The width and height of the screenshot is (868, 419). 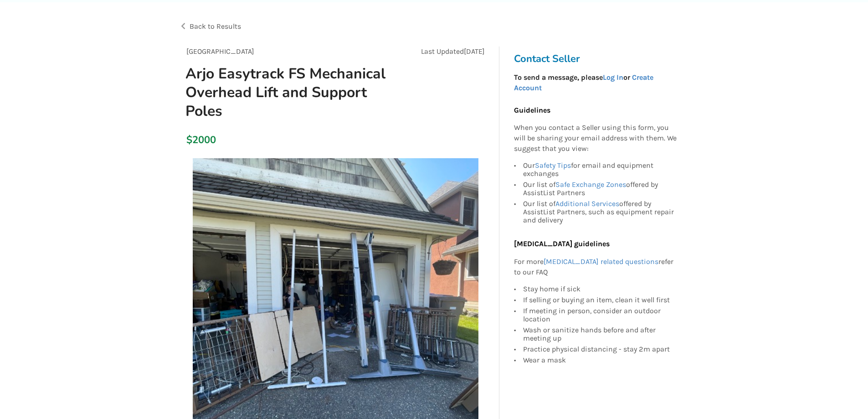 What do you see at coordinates (587, 203) in the screenshot?
I see `a: Additional Services` at bounding box center [587, 203].